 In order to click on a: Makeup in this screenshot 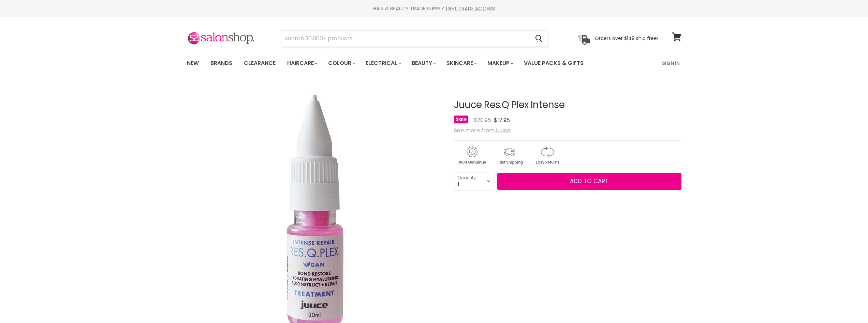, I will do `click(500, 63)`.